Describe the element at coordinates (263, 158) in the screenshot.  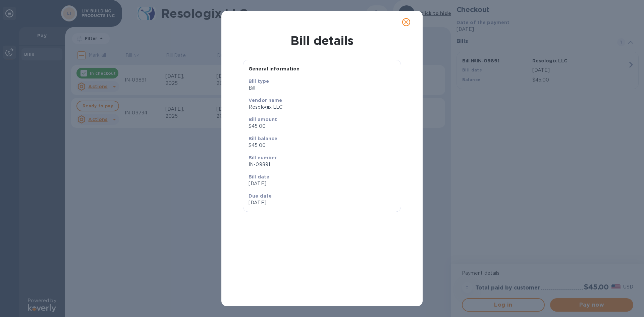
I see `b: Bill number` at that location.